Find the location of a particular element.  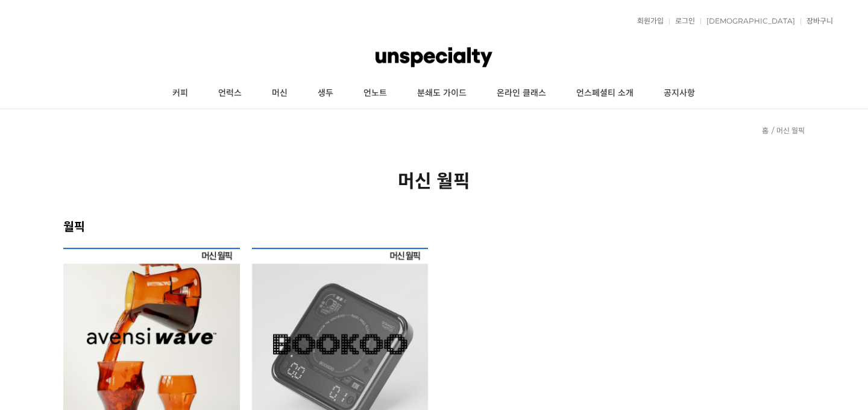

a: 공지사항 is located at coordinates (679, 94).